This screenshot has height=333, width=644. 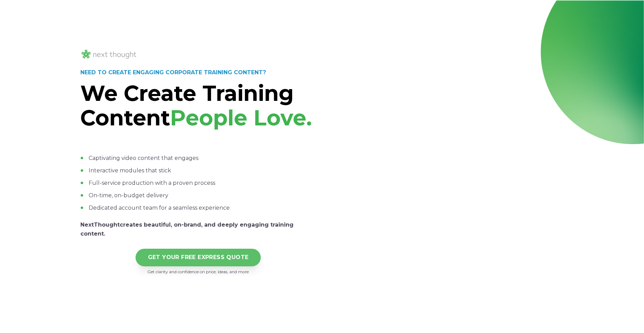 I want to click on span: creates beautiful, on-brand, and deeply engaging training content., so click(x=187, y=229).